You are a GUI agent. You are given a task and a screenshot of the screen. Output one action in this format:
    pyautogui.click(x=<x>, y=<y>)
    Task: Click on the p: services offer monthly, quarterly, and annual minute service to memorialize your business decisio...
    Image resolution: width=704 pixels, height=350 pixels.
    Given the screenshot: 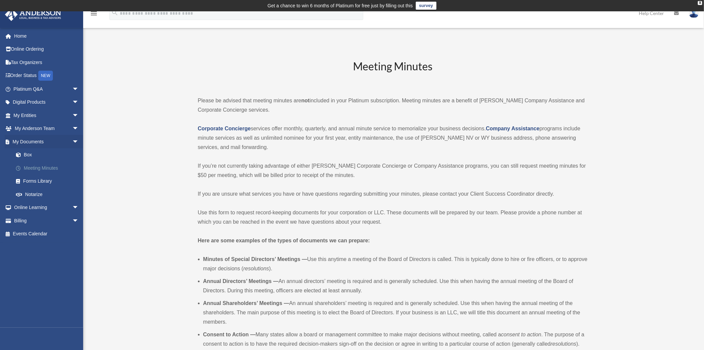 What is the action you would take?
    pyautogui.click(x=393, y=138)
    